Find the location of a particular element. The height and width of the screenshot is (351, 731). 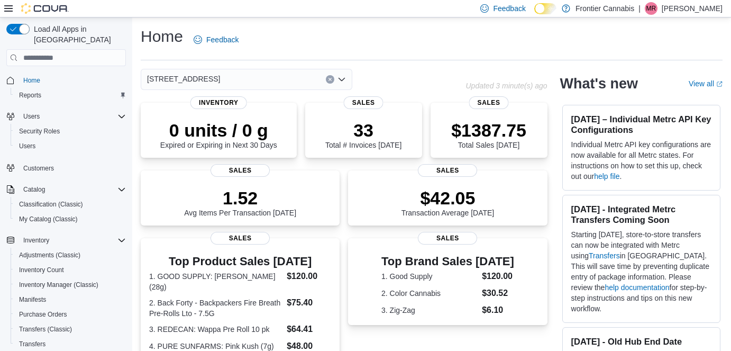

span: Transfers is located at coordinates (32, 344).